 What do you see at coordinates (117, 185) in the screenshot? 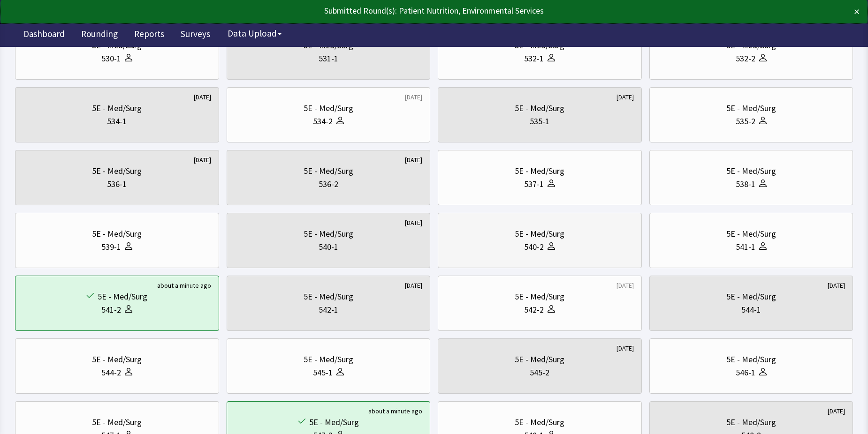
I see `div: 536-1` at bounding box center [117, 185].